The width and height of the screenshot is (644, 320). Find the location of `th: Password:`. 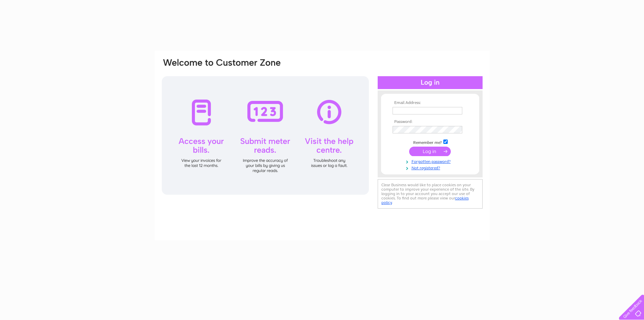

th: Password: is located at coordinates (430, 122).